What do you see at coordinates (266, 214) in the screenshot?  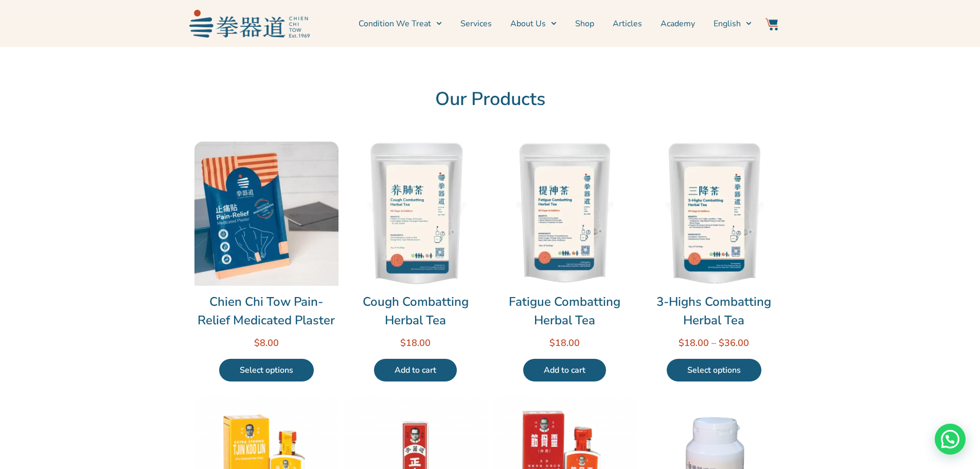 I see `img: Chien Chi Tow Pain-Relief Medicated Plaster` at bounding box center [266, 214].